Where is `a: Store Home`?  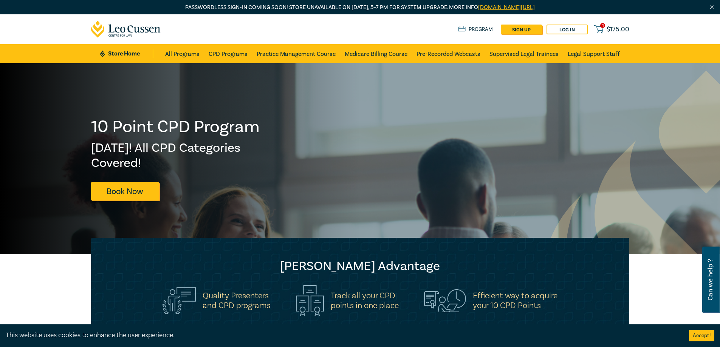
a: Store Home is located at coordinates (126, 54).